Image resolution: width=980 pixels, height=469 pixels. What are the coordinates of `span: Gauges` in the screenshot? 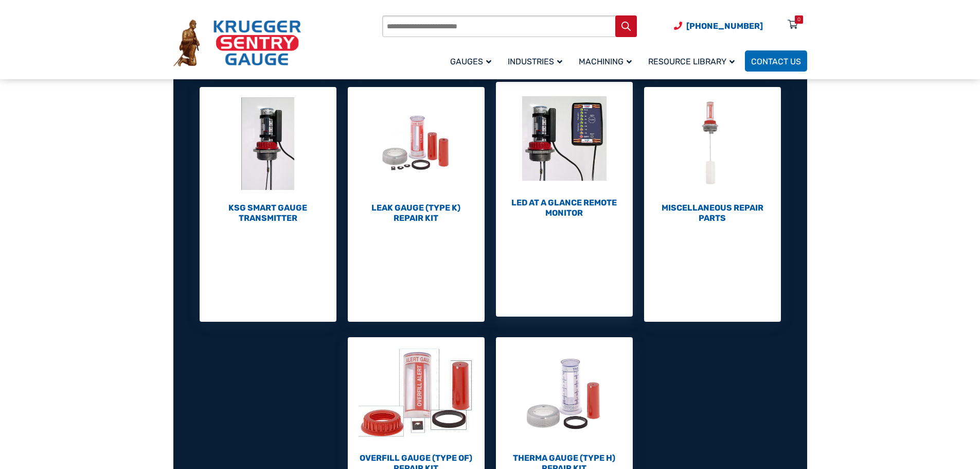 It's located at (471, 61).